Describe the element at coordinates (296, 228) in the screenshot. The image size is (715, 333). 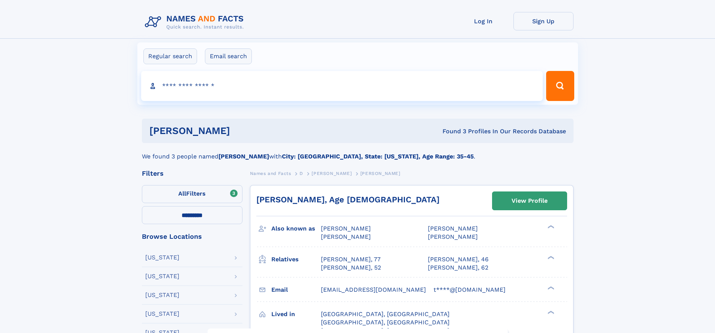
I see `h3: Also known as` at that location.